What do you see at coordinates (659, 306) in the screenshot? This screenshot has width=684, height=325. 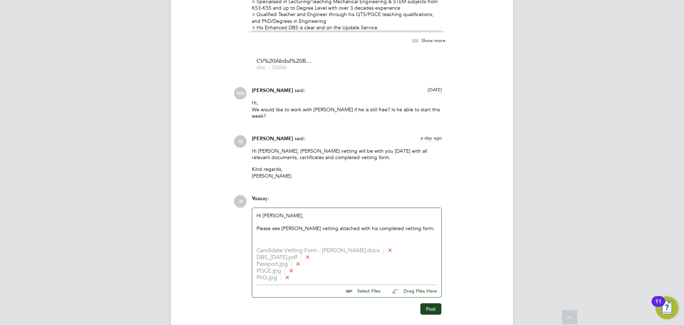 I see `div: 11` at bounding box center [659, 306].